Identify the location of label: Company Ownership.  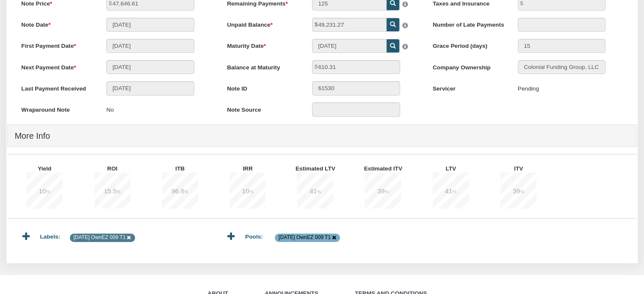
(468, 65).